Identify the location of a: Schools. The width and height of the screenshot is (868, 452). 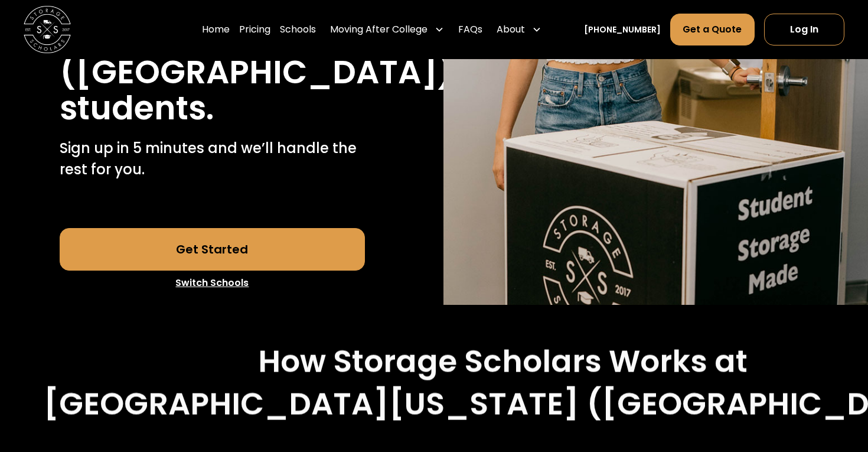
(298, 30).